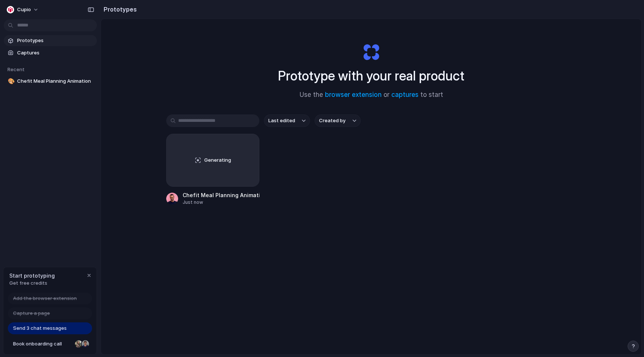 This screenshot has width=644, height=357. What do you see at coordinates (218, 160) in the screenshot?
I see `span: Generating` at bounding box center [218, 160].